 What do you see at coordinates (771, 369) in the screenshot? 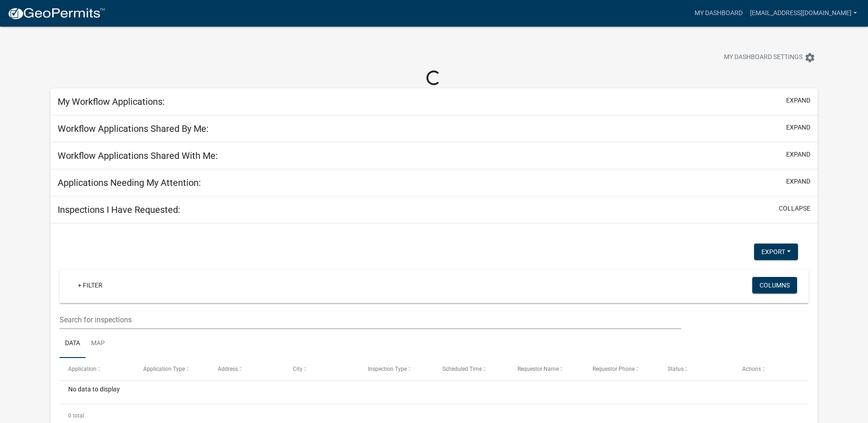
I see `datatable-header-cell: Actions` at bounding box center [771, 369].